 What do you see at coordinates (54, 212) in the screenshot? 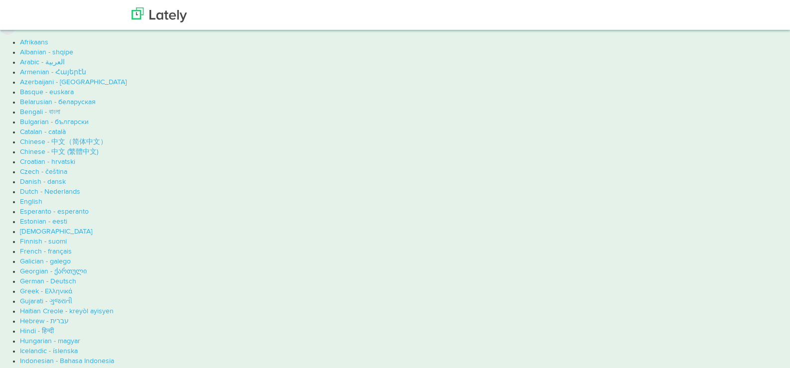
I see `a: Esperanto - esperanto` at bounding box center [54, 212].